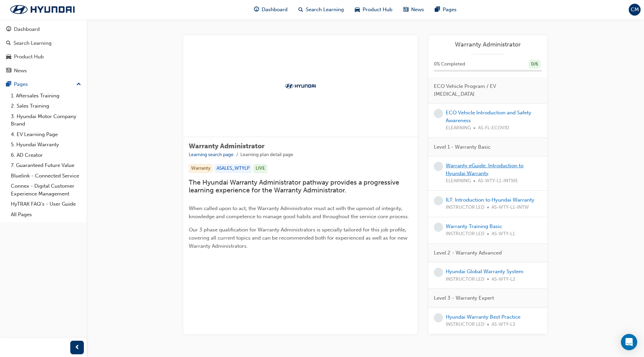 This screenshot has width=644, height=357. I want to click on div: Product Hub, so click(29, 57).